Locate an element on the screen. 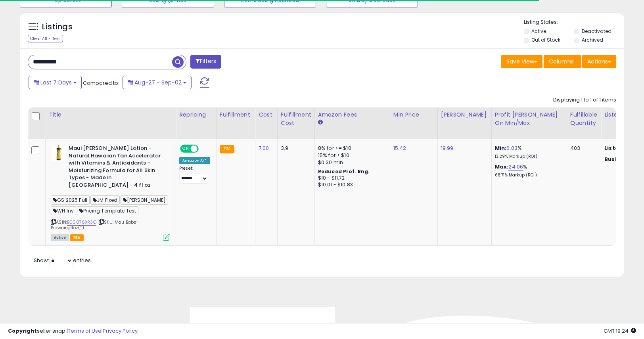 The height and width of the screenshot is (339, 644). span: Last 7 Days is located at coordinates (56, 83).